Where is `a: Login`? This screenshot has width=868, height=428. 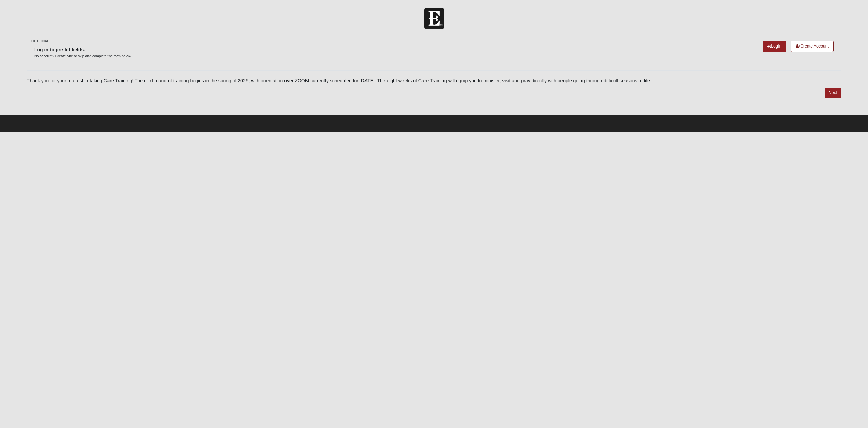
a: Login is located at coordinates (775, 46).